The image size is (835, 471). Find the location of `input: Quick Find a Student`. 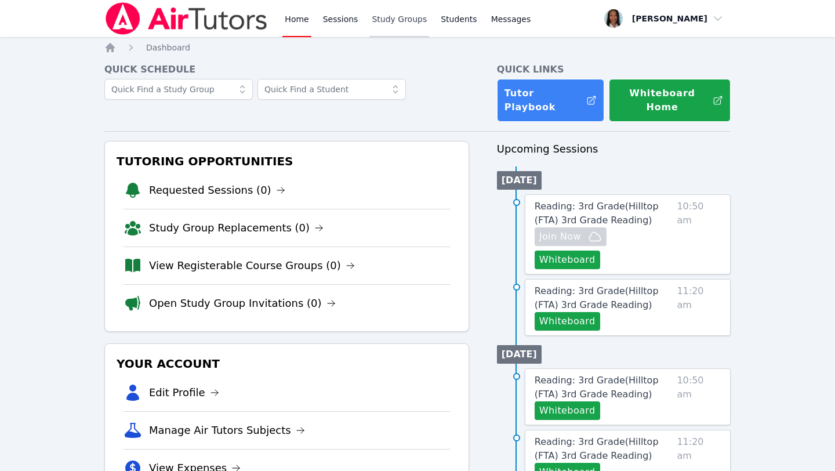

input: Quick Find a Student is located at coordinates (332, 89).